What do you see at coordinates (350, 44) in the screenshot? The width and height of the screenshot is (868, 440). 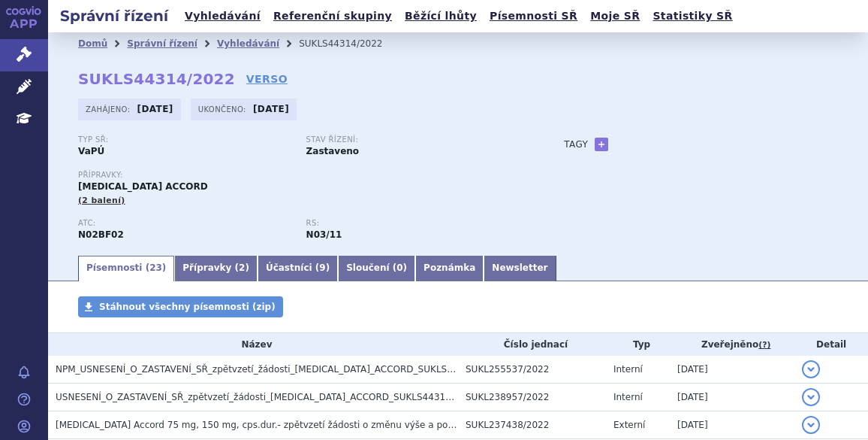 I see `li: SUKLS44314/2022` at bounding box center [350, 44].